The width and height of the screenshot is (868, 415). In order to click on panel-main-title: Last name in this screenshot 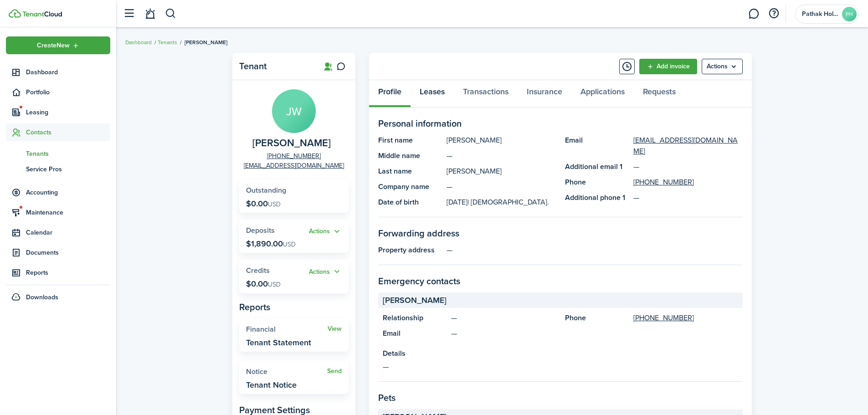, I will do `click(410, 171)`.